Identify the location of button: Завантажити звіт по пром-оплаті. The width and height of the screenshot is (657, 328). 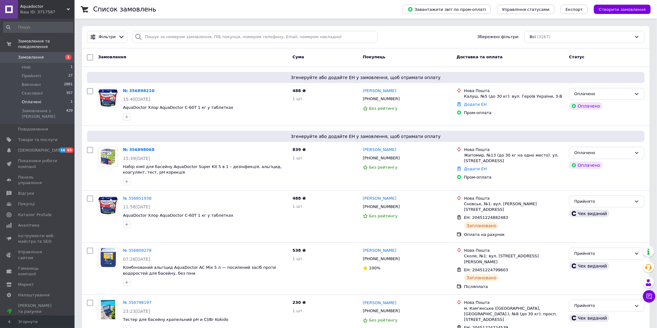
(447, 9).